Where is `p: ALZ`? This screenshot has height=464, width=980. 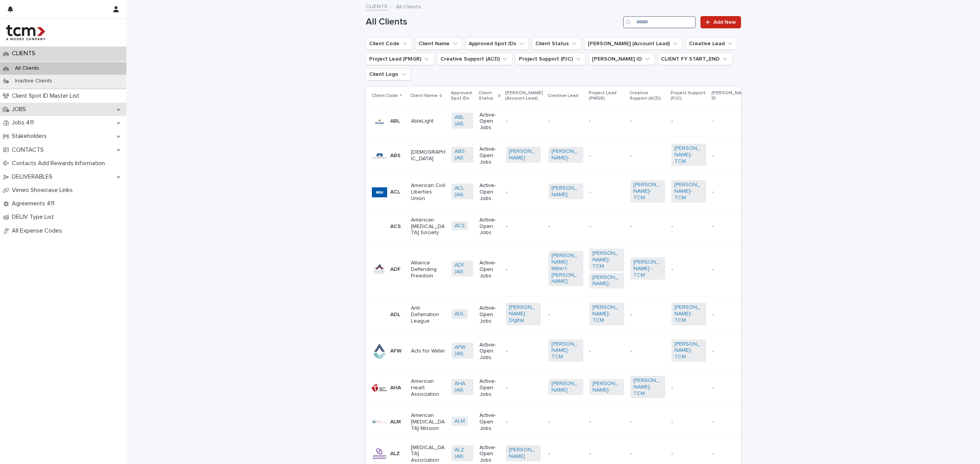 p: ALZ is located at coordinates (395, 453).